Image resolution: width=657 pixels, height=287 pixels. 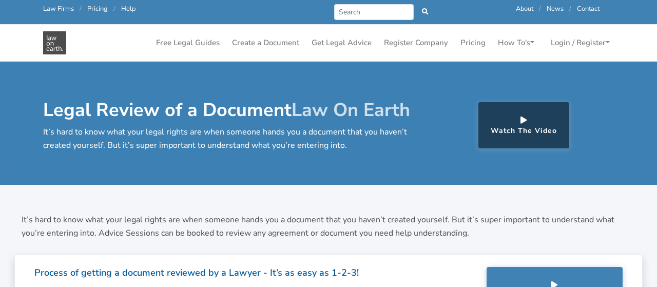 I want to click on a: About, so click(x=524, y=9).